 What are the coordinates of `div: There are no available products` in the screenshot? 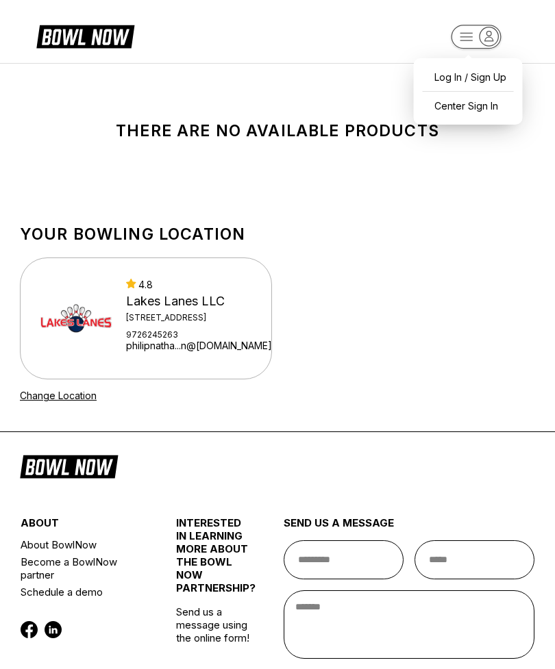 It's located at (277, 131).